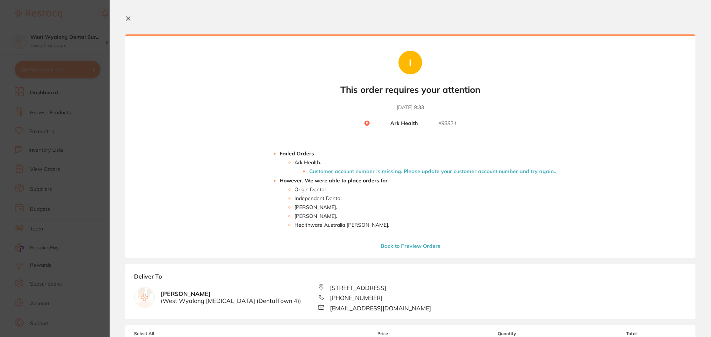 The image size is (711, 337). Describe the element at coordinates (631, 334) in the screenshot. I see `span: Total` at that location.